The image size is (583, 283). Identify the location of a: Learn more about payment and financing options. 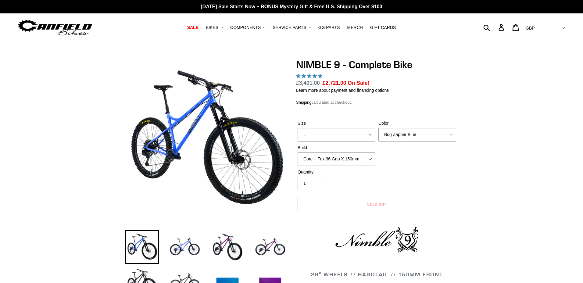
(342, 90).